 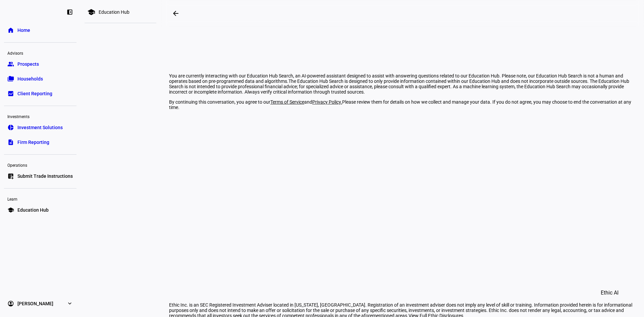 I want to click on eth-mat-symbol: list_alt_add, so click(x=10, y=176).